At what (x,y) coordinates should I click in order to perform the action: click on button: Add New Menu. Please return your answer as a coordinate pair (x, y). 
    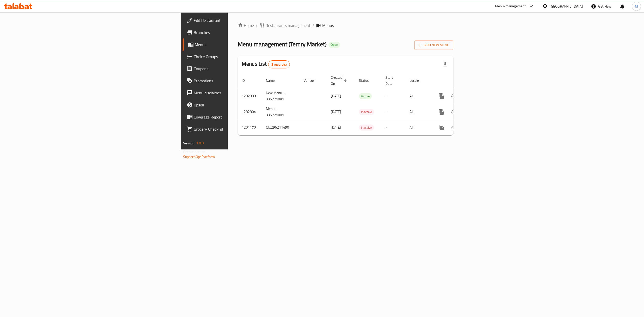
    Looking at the image, I should click on (434, 45).